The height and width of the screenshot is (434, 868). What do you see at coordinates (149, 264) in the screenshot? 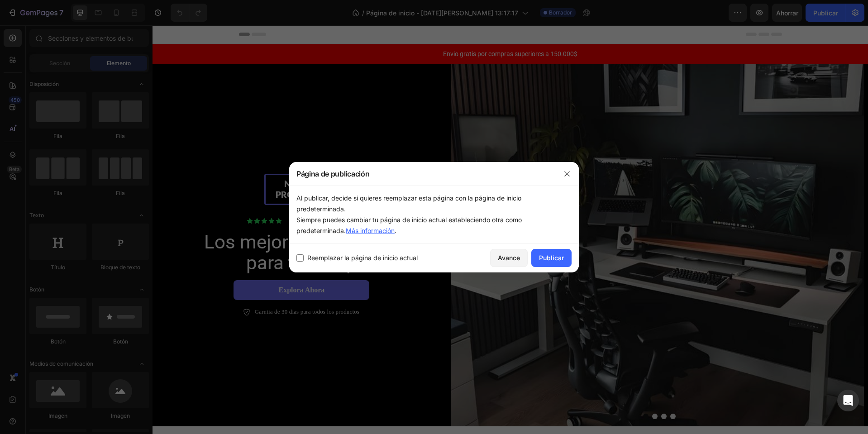
I see `p: Explora ahora` at bounding box center [149, 264].